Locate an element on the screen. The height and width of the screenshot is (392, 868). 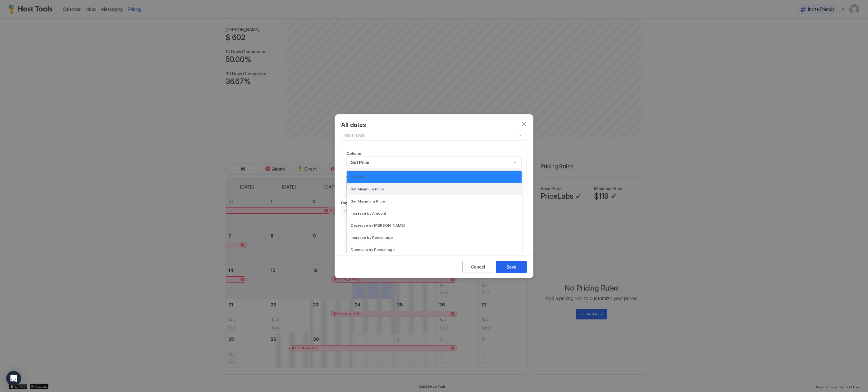
span: Decrease by Percentage is located at coordinates (373, 250).